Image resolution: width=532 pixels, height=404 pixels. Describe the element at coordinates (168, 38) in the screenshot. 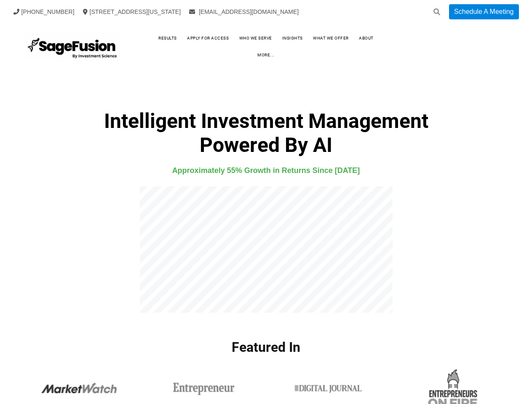

I see `a: Results` at that location.